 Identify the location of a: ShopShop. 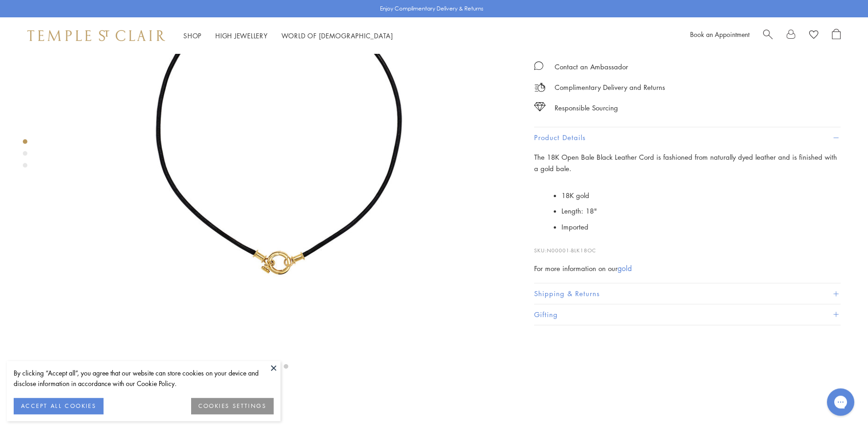
(192, 35).